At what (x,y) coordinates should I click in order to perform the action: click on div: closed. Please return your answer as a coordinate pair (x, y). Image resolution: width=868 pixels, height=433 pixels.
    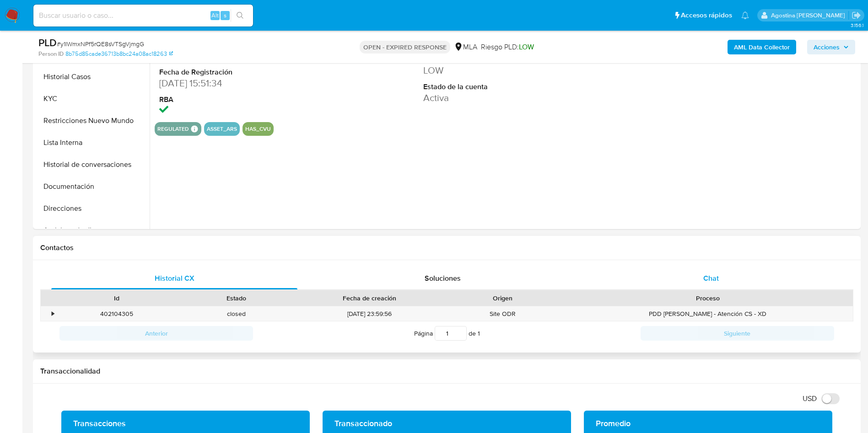
    Looking at the image, I should click on (237, 314).